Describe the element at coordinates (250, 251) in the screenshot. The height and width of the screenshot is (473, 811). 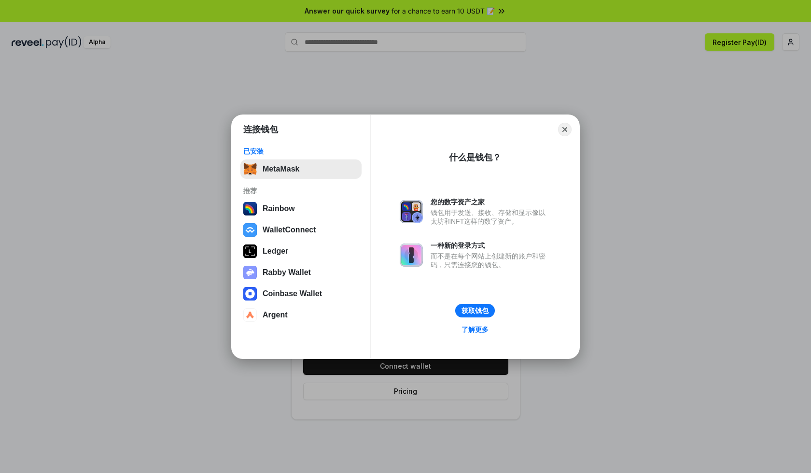
I see `img: svg+xml,%3Csvg%20xmlns%3D%22http%3A%2F%2Fwww.w3.org%2F2000%2Fsvg%22%20width%3D%2228%22%20height%3...` at that location.